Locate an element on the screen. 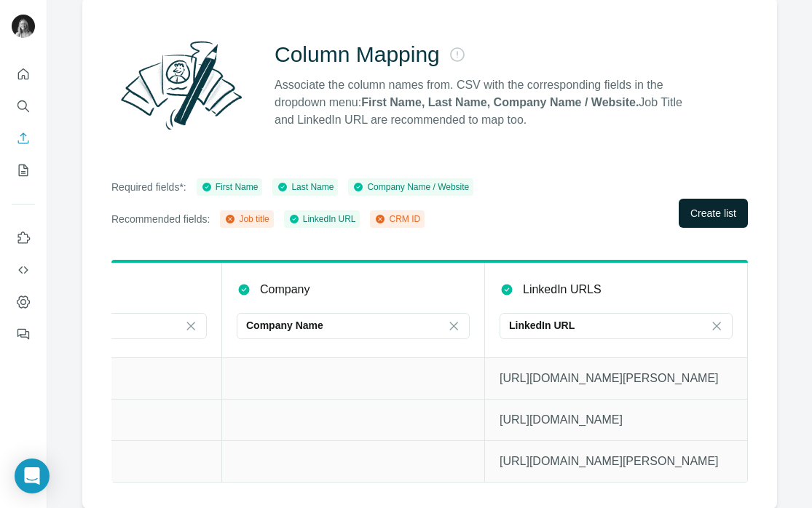 The width and height of the screenshot is (812, 508). button: Create list is located at coordinates (713, 213).